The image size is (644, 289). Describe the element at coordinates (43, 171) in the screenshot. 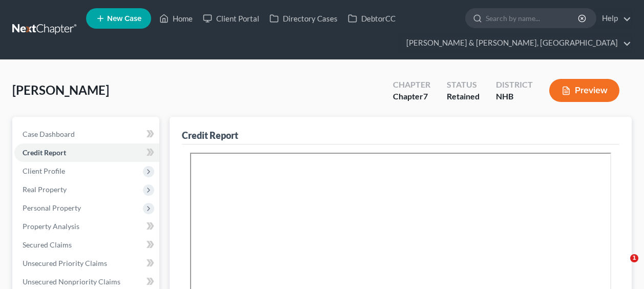

I see `span: Client Profile` at that location.